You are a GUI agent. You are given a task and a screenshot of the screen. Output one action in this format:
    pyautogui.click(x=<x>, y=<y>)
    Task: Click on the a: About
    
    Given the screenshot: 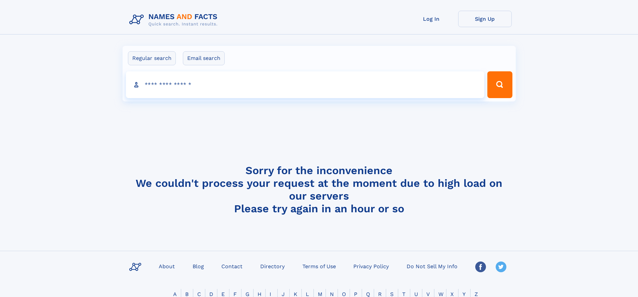 What is the action you would take?
    pyautogui.click(x=167, y=266)
    